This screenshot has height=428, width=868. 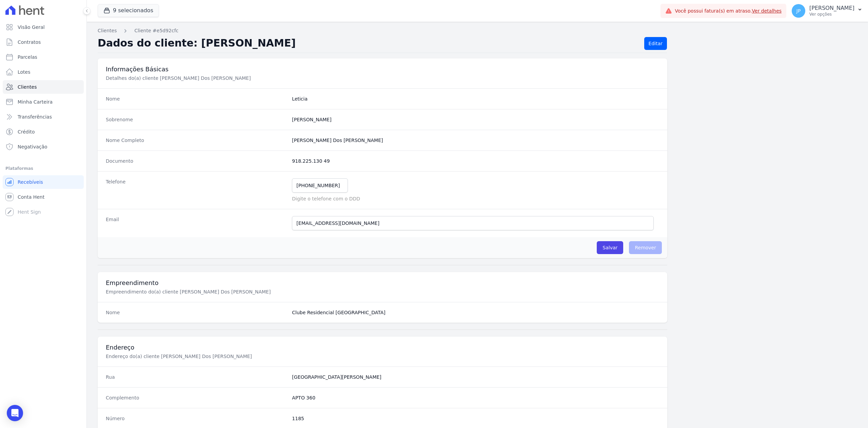 I want to click on a: Editar, so click(x=656, y=43).